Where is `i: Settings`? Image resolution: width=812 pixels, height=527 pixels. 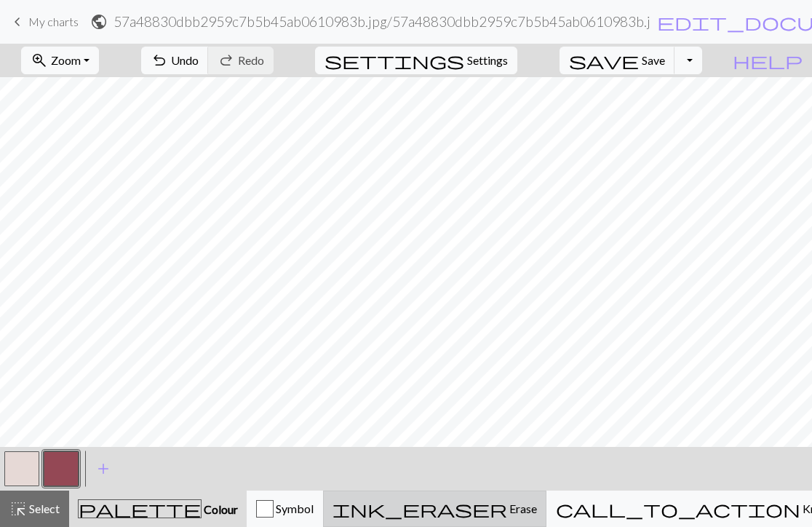
i: Settings is located at coordinates (394, 60).